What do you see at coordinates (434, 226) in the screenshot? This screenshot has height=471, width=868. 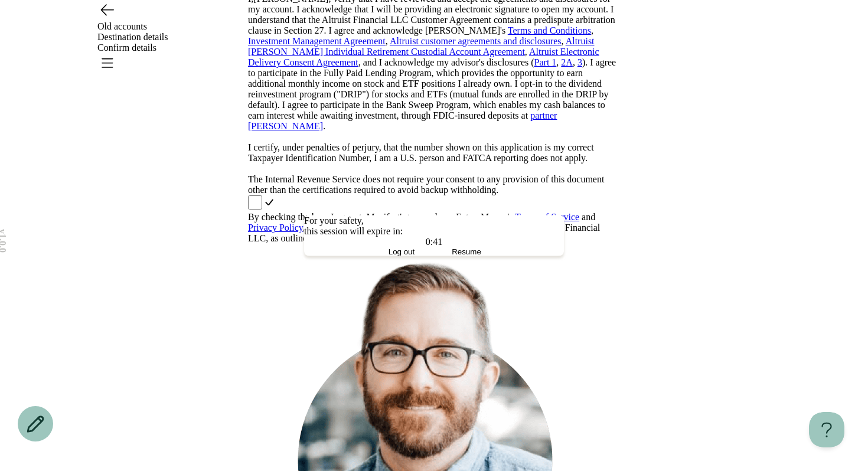 I see `h1: For your safety, this session will expire in:` at bounding box center [434, 226].